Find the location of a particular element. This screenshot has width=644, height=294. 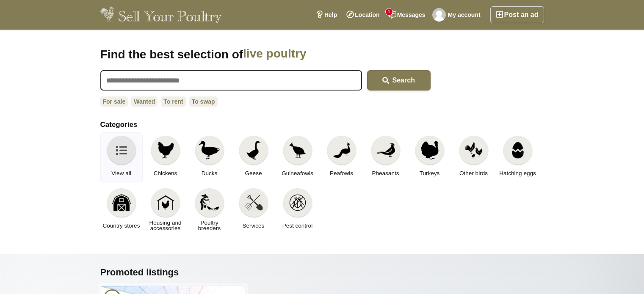

img: Hatching eggs is located at coordinates (517, 150).